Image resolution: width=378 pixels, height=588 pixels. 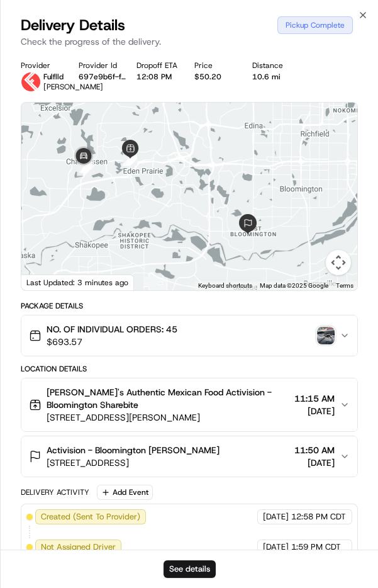 What do you see at coordinates (54, 188) in the screenshot?
I see `a: 📗Knowledge Base` at bounding box center [54, 188].